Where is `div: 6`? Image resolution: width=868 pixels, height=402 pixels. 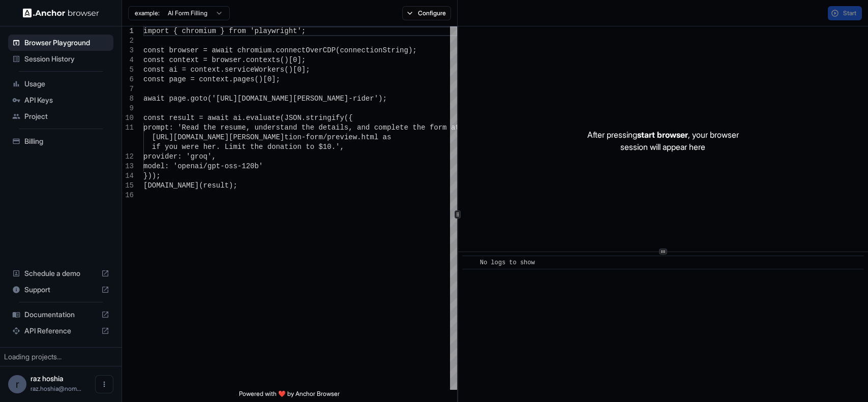
div: 6 is located at coordinates (128, 80).